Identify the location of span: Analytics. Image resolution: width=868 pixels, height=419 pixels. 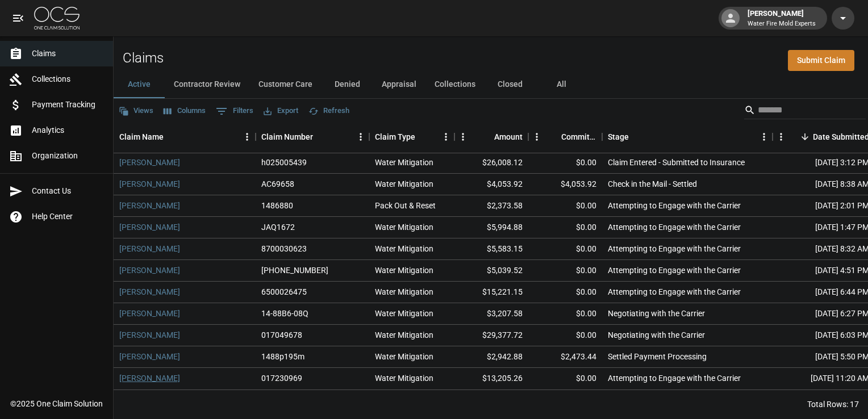
(68, 130).